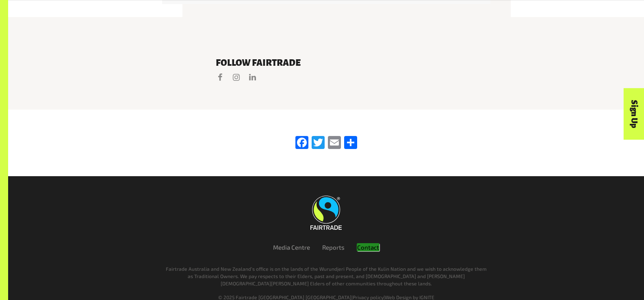  Describe the element at coordinates (220, 77) in the screenshot. I see `a: Visit us on facebook` at that location.